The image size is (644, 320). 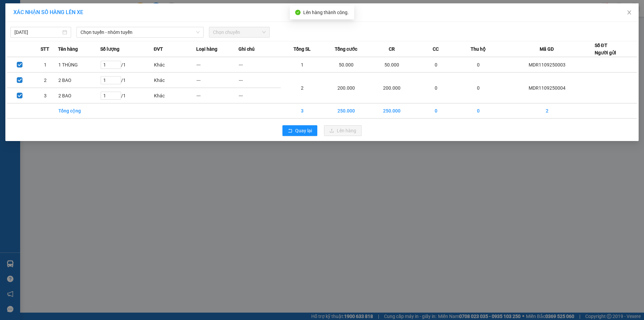 What do you see at coordinates (606, 49) in the screenshot?
I see `div: Số ĐT Người gửi` at bounding box center [606, 49].